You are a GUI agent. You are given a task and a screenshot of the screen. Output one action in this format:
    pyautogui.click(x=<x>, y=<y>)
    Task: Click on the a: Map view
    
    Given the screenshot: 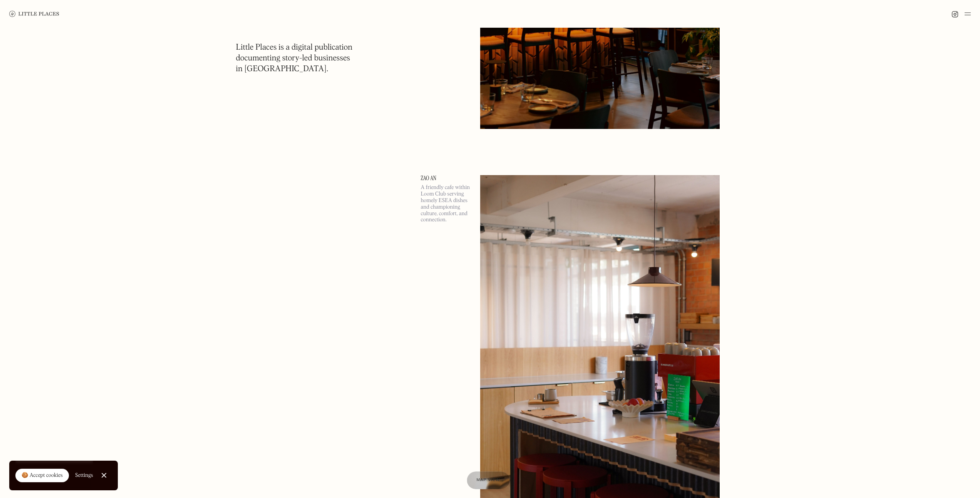 What is the action you would take?
    pyautogui.click(x=488, y=481)
    